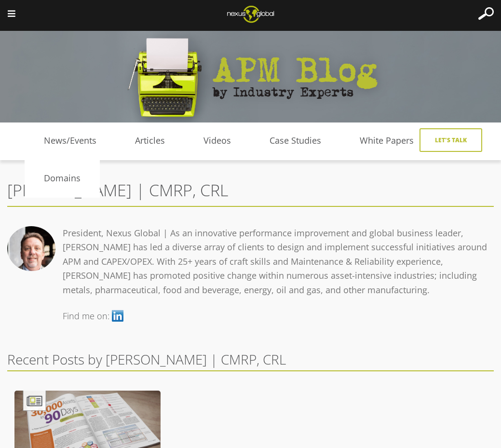  I want to click on span: Find me on:, so click(86, 316).